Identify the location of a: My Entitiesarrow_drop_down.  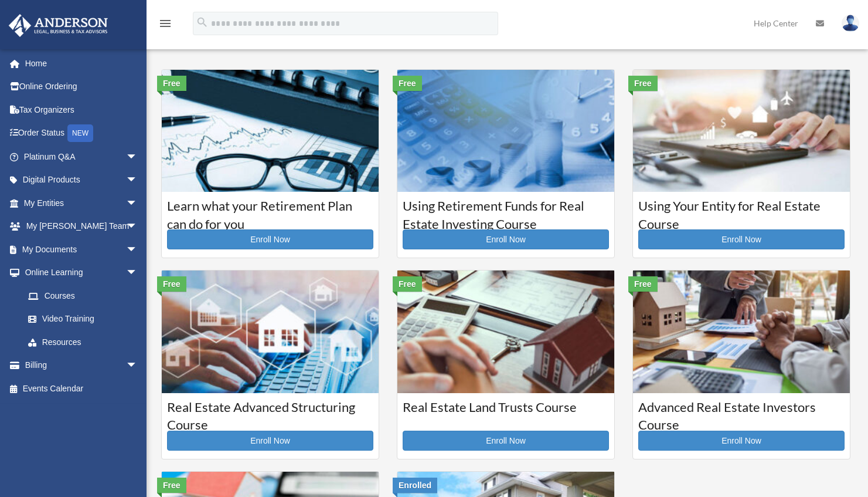
(82, 203).